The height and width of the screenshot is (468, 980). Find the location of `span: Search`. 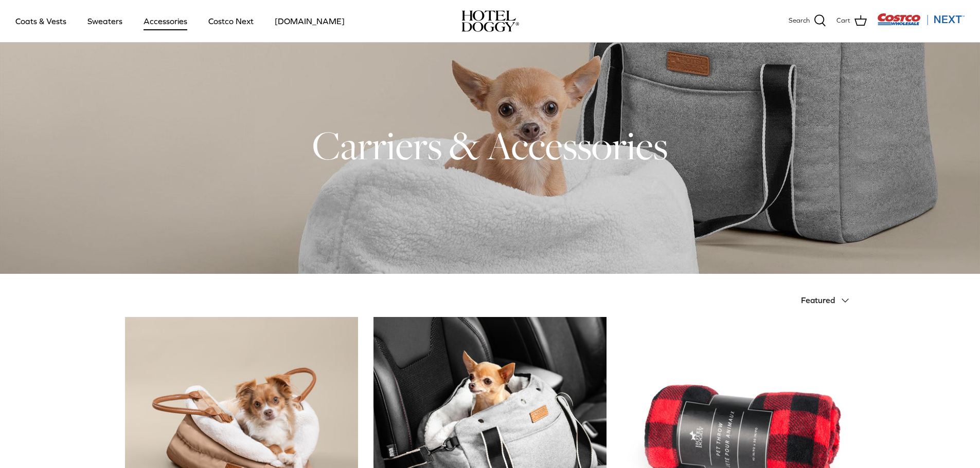

span: Search is located at coordinates (799, 21).